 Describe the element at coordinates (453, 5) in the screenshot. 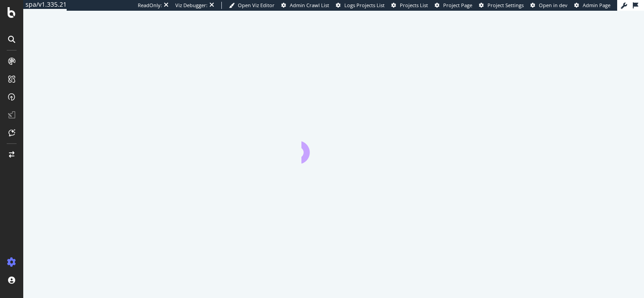

I see `a: Project Page` at that location.